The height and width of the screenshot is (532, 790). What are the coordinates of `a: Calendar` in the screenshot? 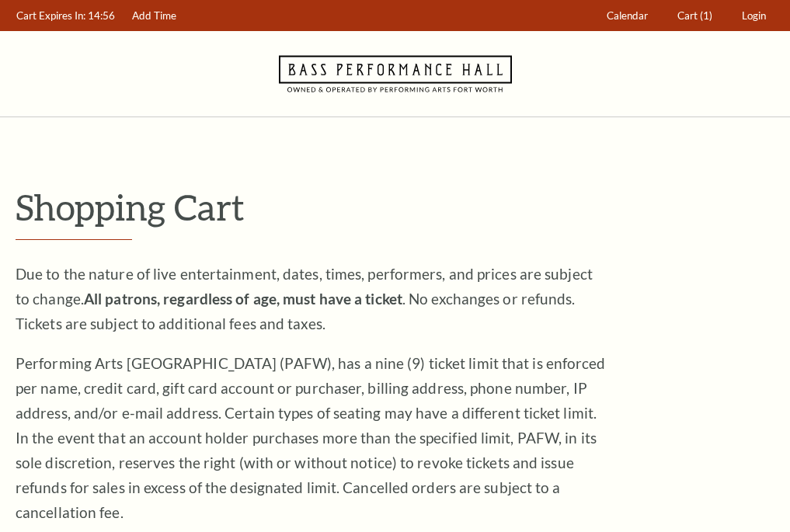 It's located at (628, 16).